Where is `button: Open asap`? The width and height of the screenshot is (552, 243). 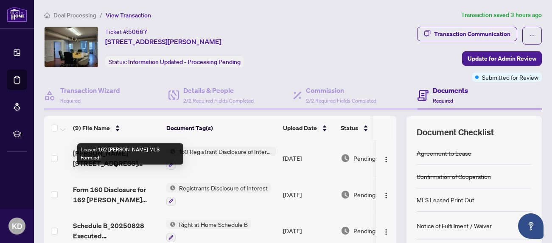 button: Open asap is located at coordinates (531, 226).